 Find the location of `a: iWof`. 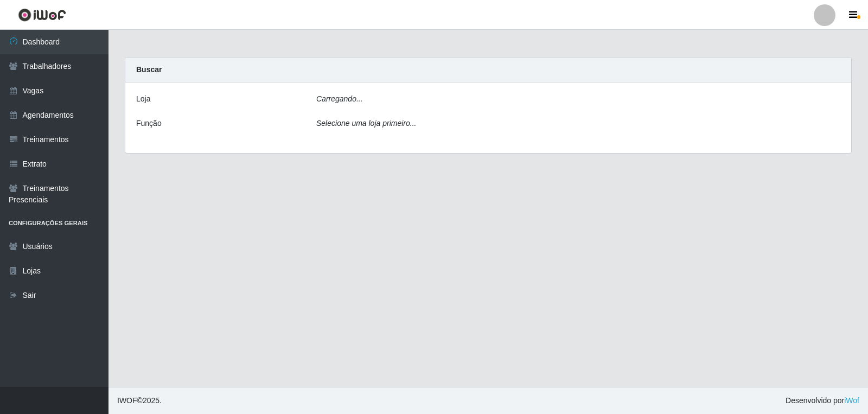

a: iWof is located at coordinates (851, 401).